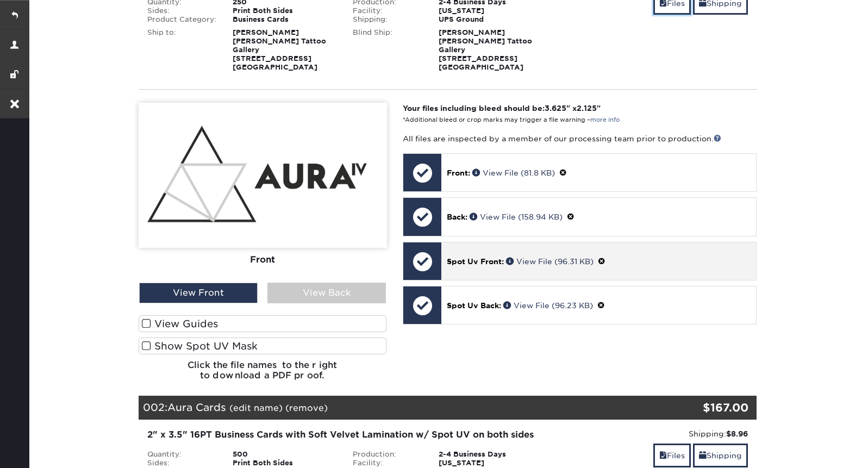 This screenshot has width=868, height=468. I want to click on span: Spot Uv Front:, so click(475, 261).